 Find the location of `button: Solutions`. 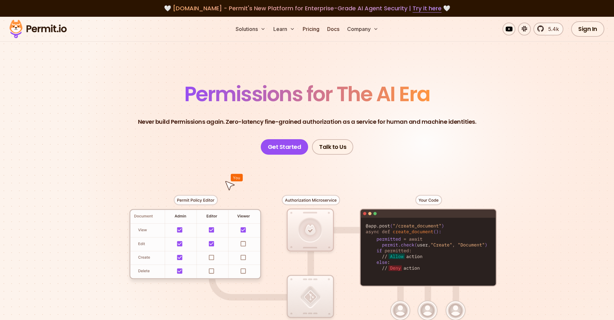

button: Solutions is located at coordinates (251, 29).